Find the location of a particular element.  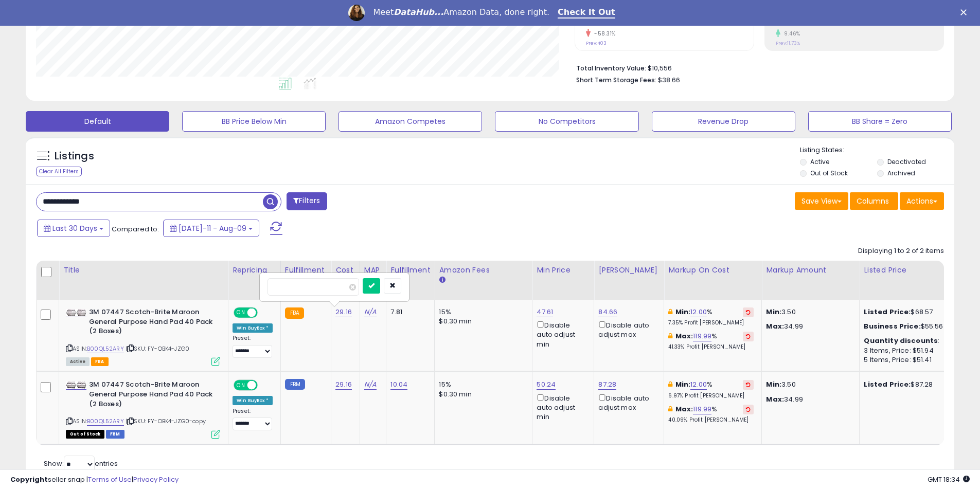

div: Min Price is located at coordinates (563, 270).